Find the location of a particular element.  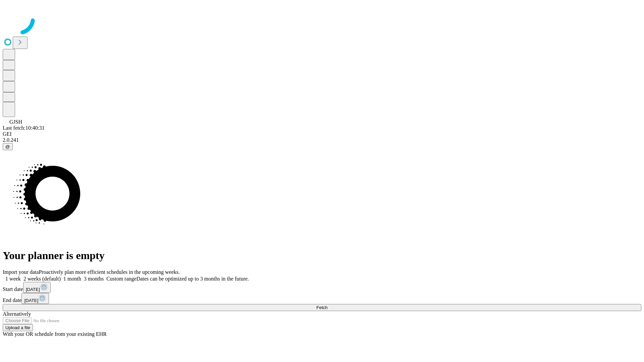

span: 3 months is located at coordinates (93, 279).